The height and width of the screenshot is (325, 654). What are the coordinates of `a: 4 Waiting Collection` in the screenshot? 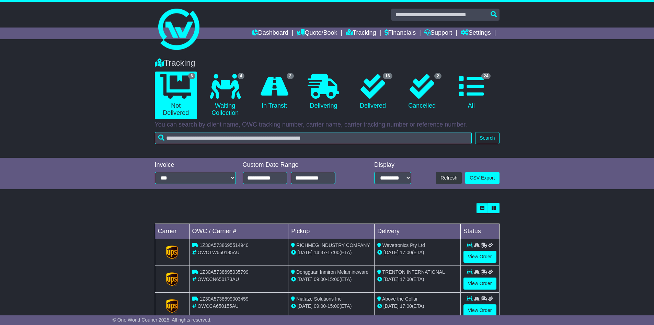 It's located at (225, 95).